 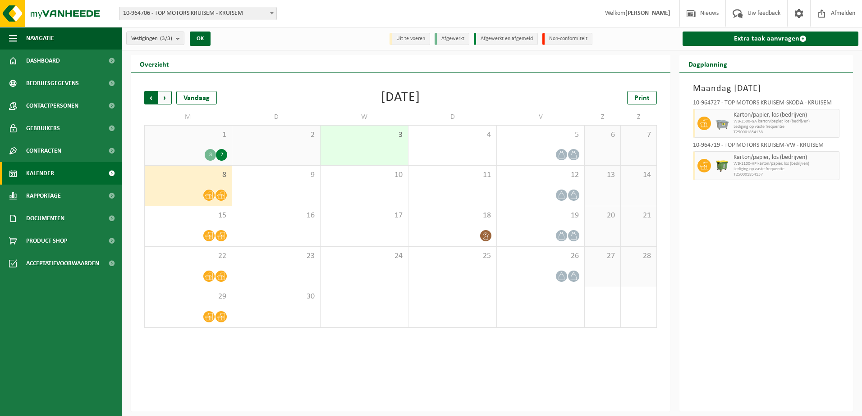 What do you see at coordinates (200, 39) in the screenshot?
I see `button: OK` at bounding box center [200, 39].